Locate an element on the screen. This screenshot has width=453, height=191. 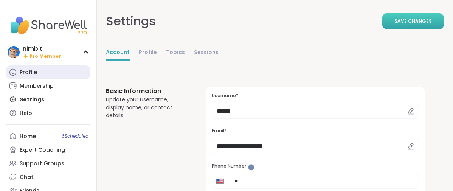
div: Profile is located at coordinates (28, 73).